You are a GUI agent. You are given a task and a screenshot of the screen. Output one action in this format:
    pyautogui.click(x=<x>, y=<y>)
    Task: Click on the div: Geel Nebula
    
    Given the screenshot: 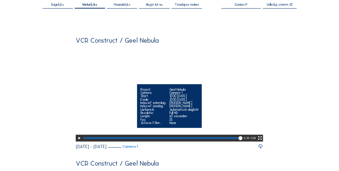 What is the action you would take?
    pyautogui.click(x=184, y=89)
    